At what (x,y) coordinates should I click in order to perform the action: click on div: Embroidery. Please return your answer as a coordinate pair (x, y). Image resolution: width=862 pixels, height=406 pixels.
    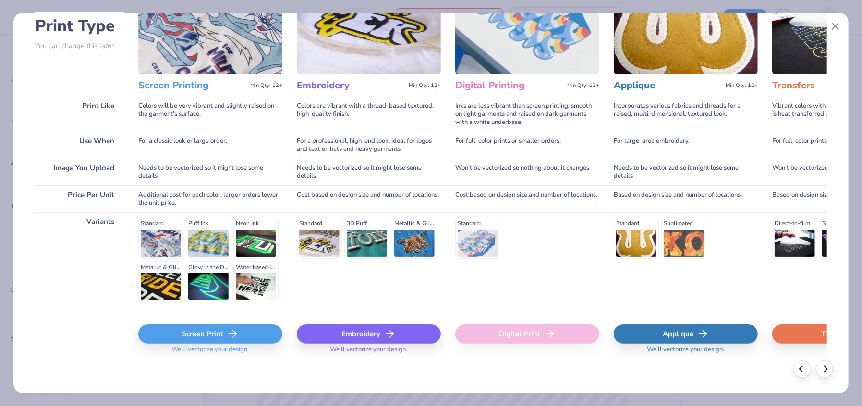
    Looking at the image, I should click on (369, 334).